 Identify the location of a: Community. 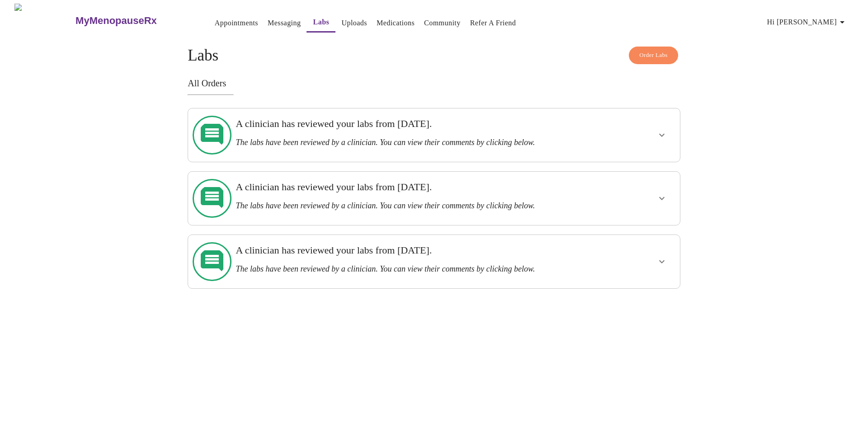
(442, 23).